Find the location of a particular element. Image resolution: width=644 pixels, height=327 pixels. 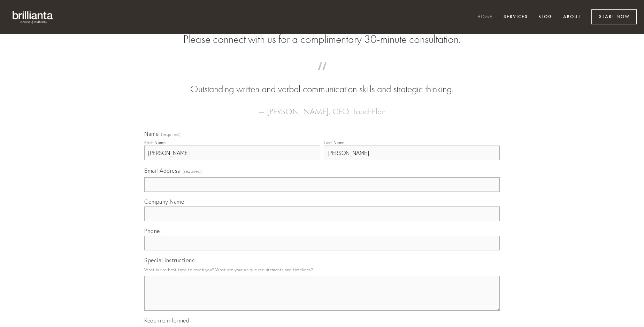

span: Company Name is located at coordinates (164, 202).